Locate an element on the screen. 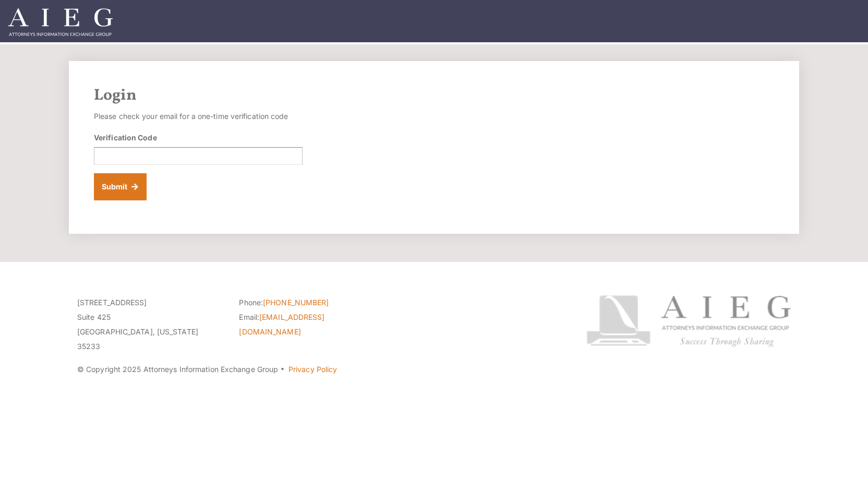  label: Verification Code is located at coordinates (125, 137).